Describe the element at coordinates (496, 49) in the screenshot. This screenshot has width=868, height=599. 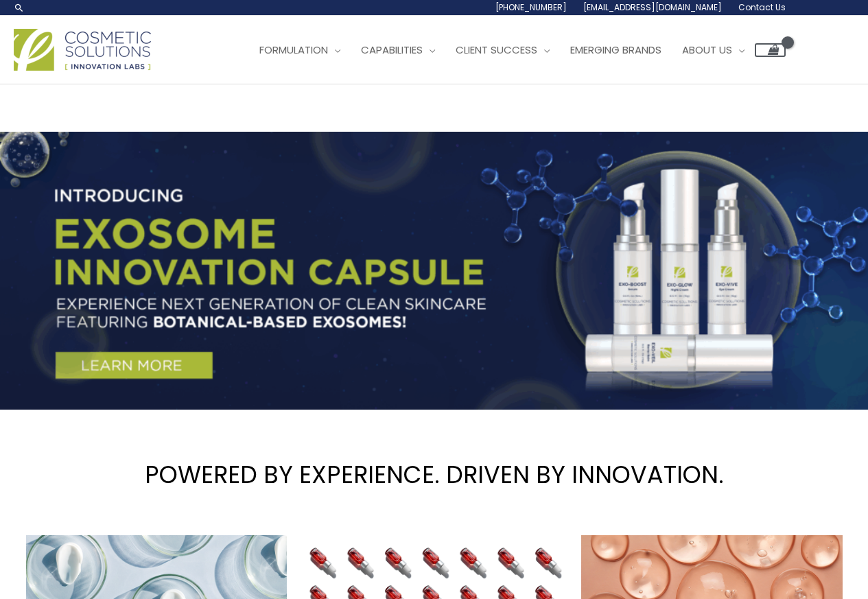
I see `span: Client Success` at that location.